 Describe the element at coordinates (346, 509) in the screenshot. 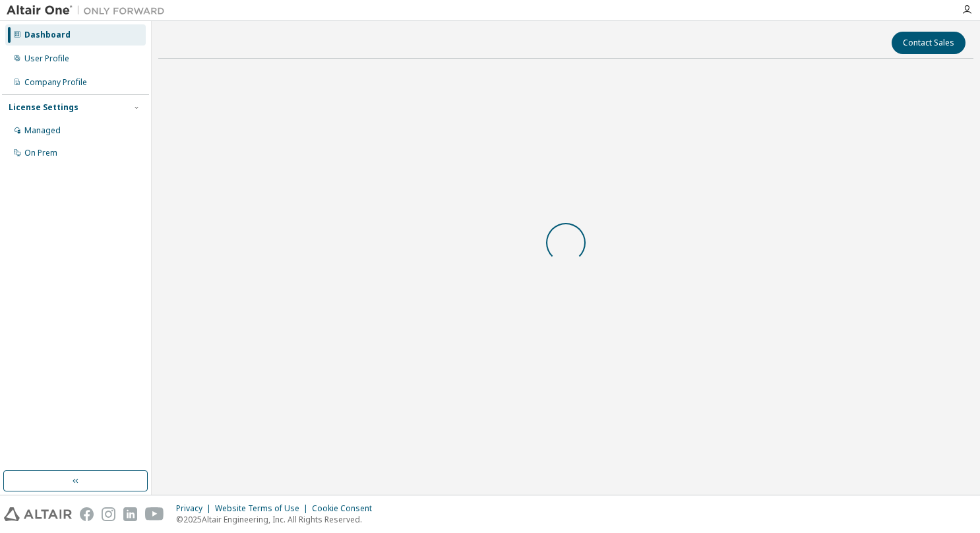

I see `div: Cookie Consent` at that location.